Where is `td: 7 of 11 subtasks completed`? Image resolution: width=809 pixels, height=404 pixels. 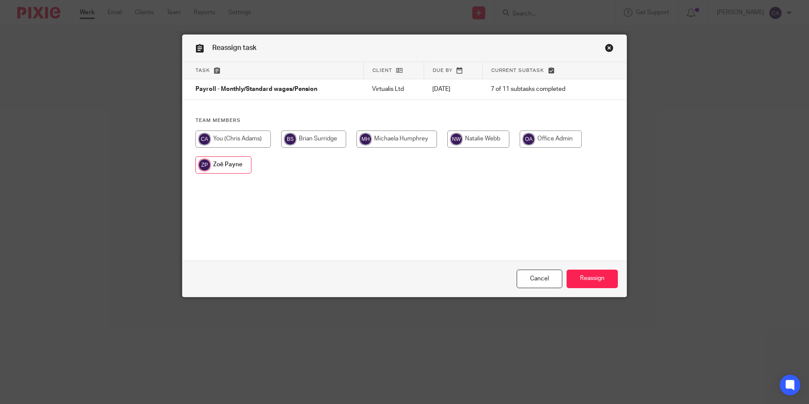
td: 7 of 11 subtasks completed is located at coordinates (538, 90).